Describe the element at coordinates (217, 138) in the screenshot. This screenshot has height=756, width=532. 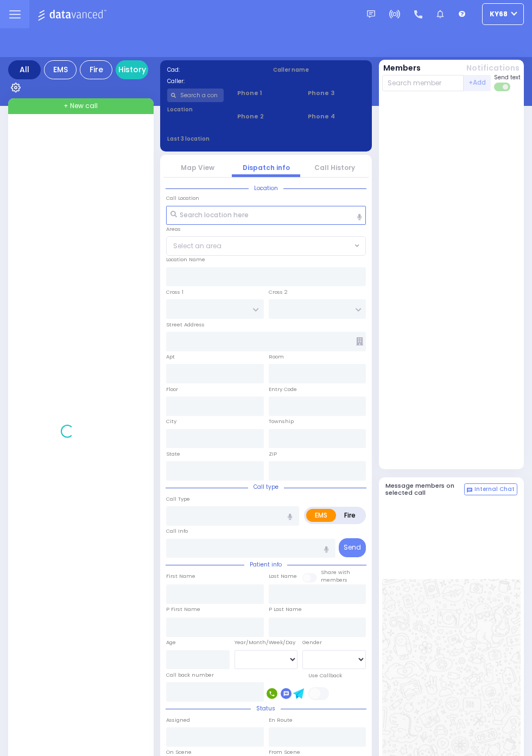
I see `label: Last 3 location` at that location.